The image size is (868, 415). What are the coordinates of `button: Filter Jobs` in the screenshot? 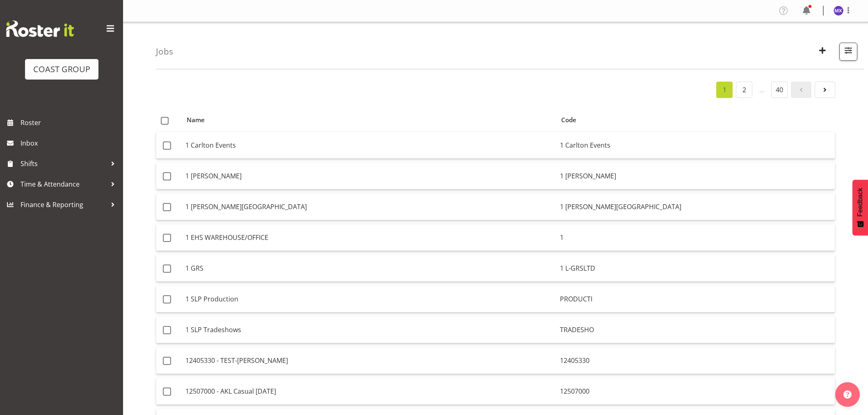 It's located at (848, 52).